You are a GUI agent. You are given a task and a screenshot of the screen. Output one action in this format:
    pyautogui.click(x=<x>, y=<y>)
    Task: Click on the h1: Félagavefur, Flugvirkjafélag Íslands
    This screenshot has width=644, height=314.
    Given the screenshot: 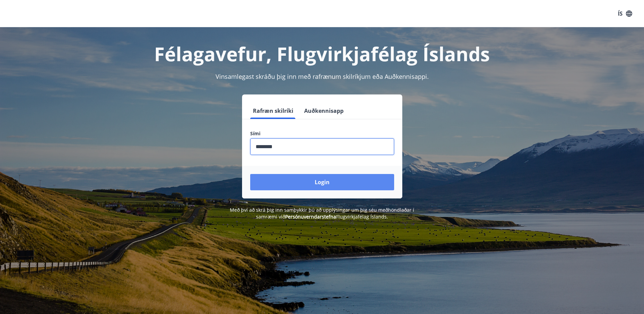 What is the action you would take?
    pyautogui.click(x=322, y=54)
    